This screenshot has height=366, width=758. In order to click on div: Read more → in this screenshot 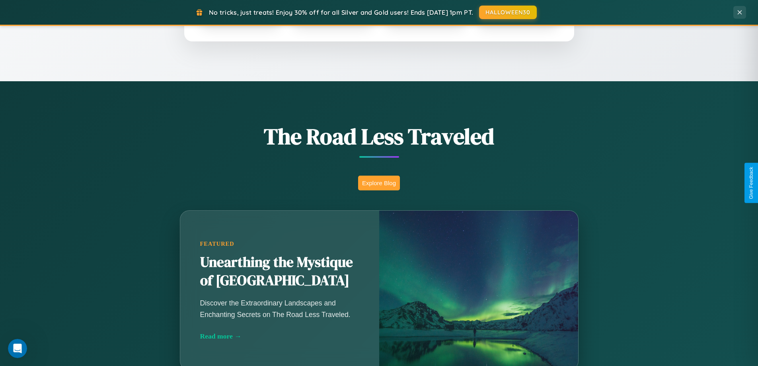, I will do `click(280, 336)`.